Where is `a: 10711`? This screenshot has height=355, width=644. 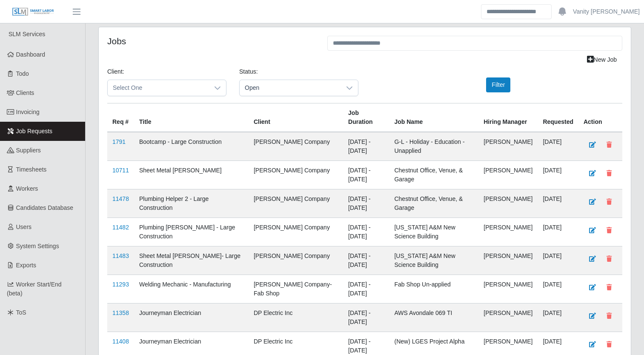
a: 10711 is located at coordinates (120, 170).